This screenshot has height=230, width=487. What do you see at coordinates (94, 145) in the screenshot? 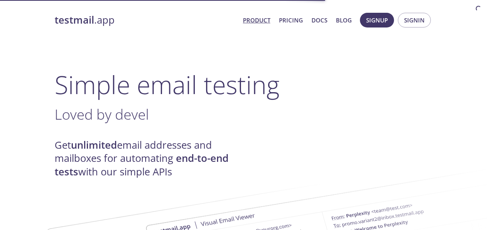
I see `strong: unlimited` at bounding box center [94, 145].